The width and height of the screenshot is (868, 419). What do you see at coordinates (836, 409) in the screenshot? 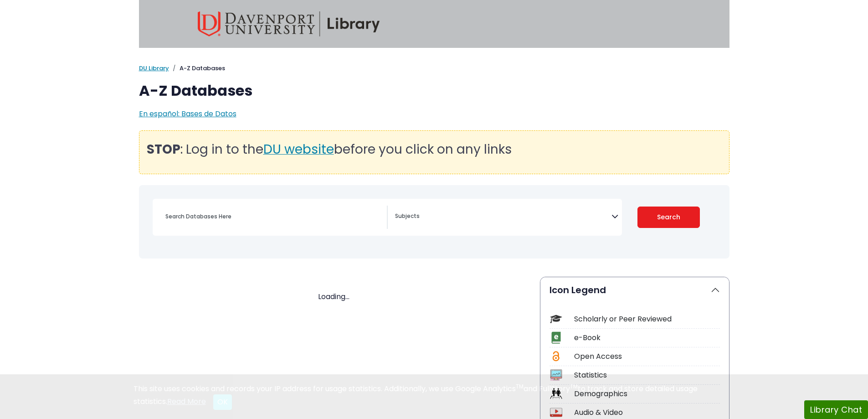
I see `button: Library Chat` at bounding box center [836, 409].